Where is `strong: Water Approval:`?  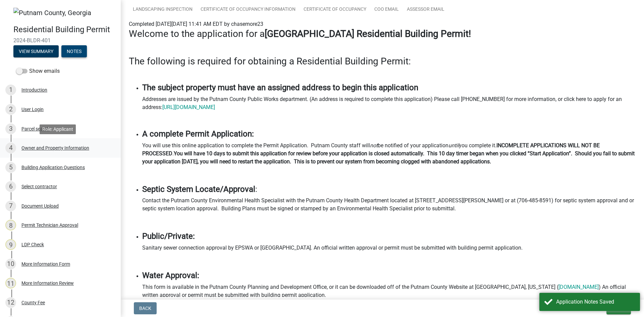
strong: Water Approval: is located at coordinates (171, 275).